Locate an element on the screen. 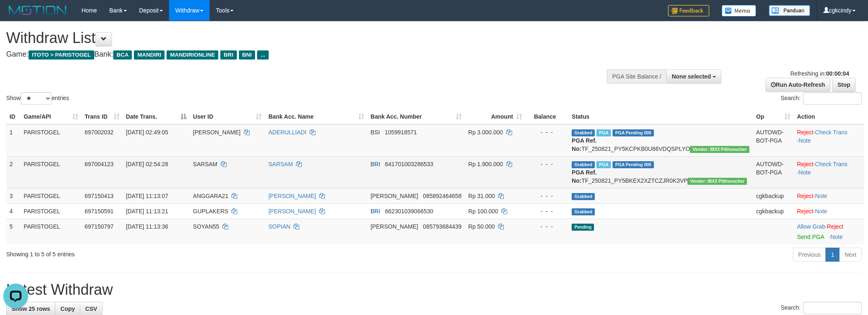  img: MOTION_logo.png is located at coordinates (37, 11).